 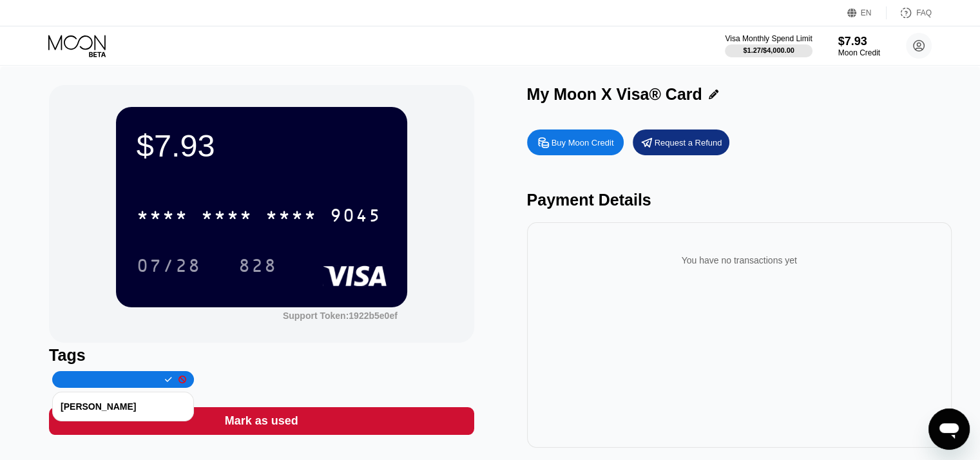 I want to click on div: $7.93Moon Credit, so click(x=859, y=46).